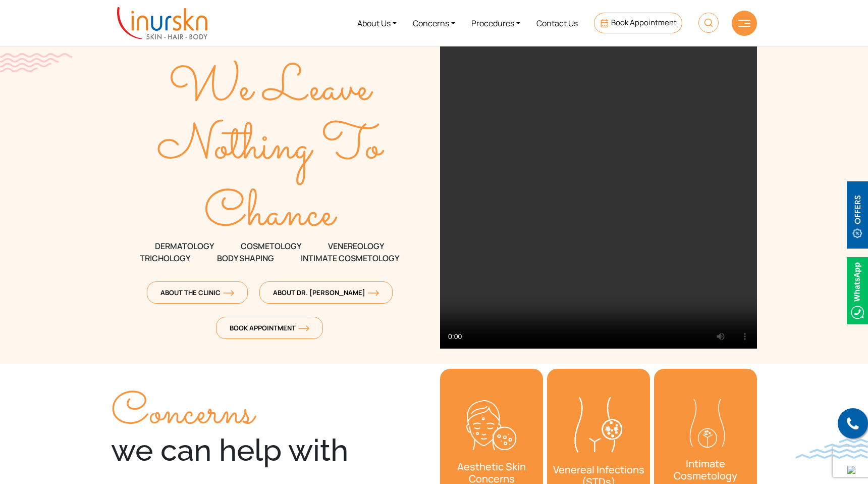 This screenshot has width=868, height=484. What do you see at coordinates (271, 89) in the screenshot?
I see `text: We Leave` at bounding box center [271, 89].